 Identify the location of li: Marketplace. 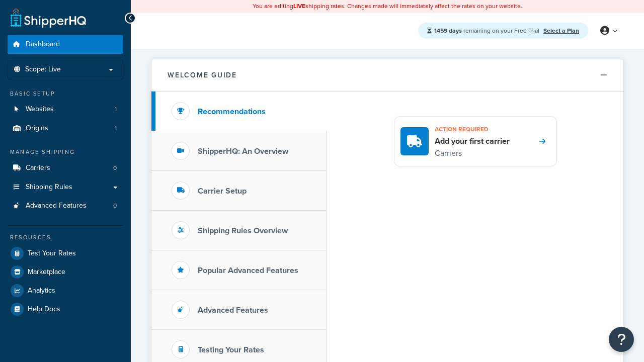
(66, 272).